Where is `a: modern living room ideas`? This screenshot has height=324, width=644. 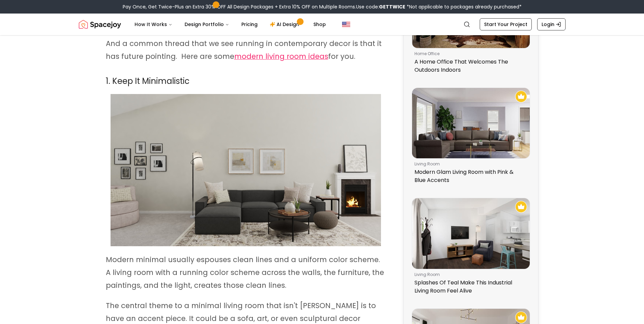
a: modern living room ideas is located at coordinates (281, 57).